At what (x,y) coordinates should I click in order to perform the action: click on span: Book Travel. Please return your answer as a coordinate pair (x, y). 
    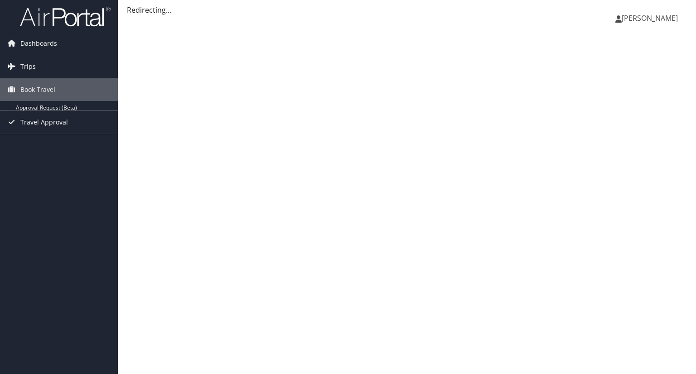
    Looking at the image, I should click on (38, 90).